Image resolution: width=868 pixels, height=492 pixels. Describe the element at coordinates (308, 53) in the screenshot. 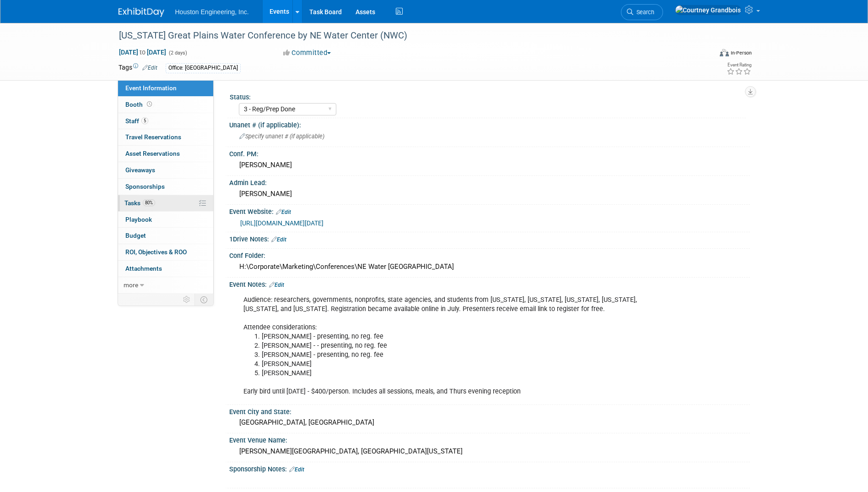

I see `button: Committed` at that location.